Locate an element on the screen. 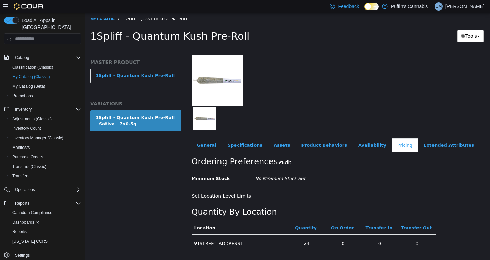 This screenshot has height=260, width=490. a: Adjustments (Classic) is located at coordinates (32, 119).